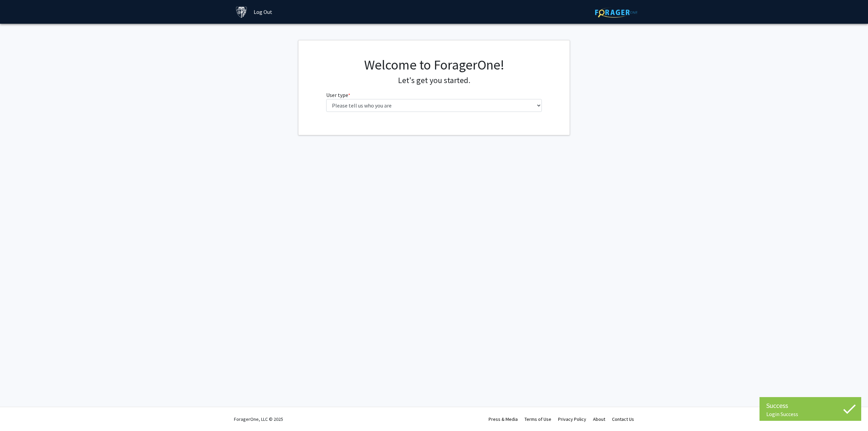  I want to click on a: Terms of Use, so click(538, 419).